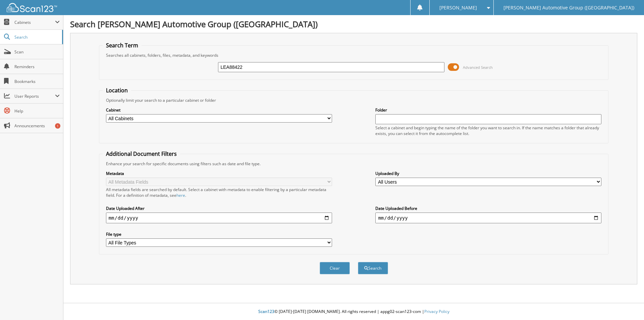  Describe the element at coordinates (488, 173) in the screenshot. I see `label: Uploaded By` at that location.